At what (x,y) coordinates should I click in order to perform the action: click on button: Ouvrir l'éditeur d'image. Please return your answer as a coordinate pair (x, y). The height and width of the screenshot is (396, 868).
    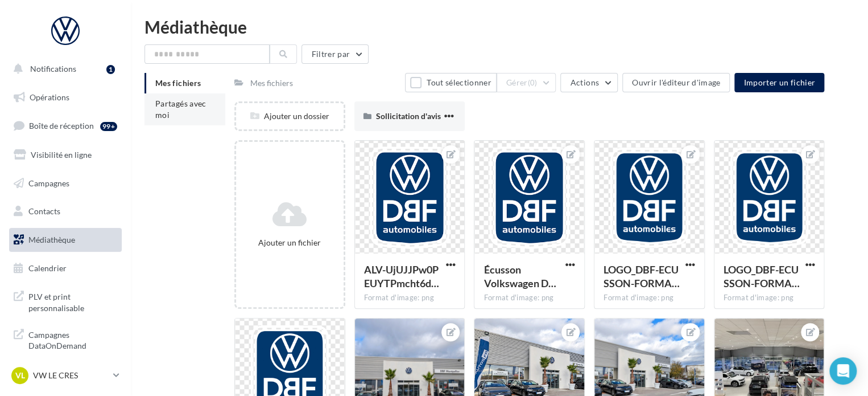
    Looking at the image, I should click on (676, 83).